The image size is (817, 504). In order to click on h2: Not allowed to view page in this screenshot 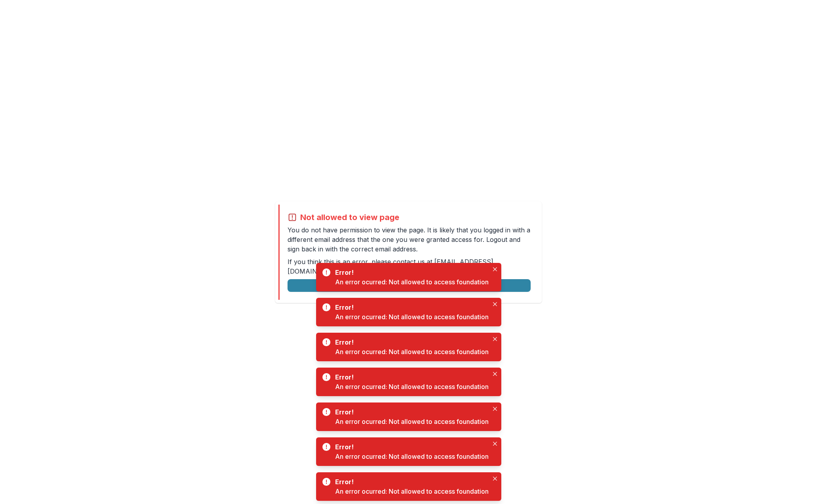, I will do `click(349, 217)`.